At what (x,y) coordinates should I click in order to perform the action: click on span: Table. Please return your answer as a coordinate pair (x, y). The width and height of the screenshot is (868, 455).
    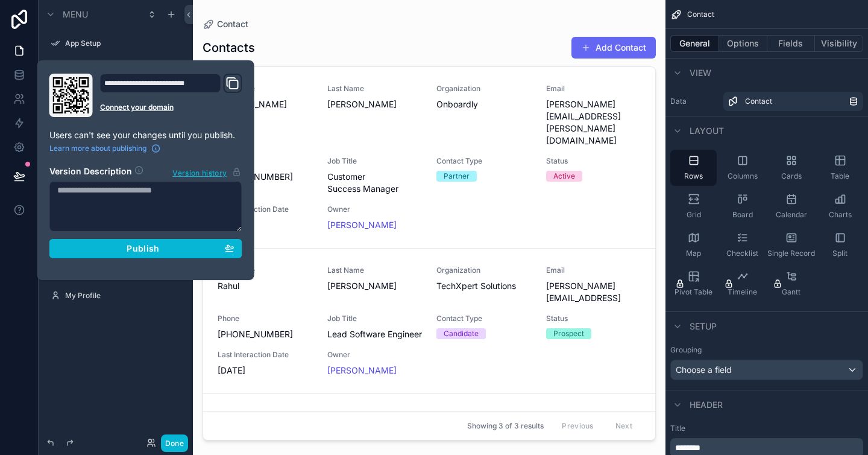
    Looking at the image, I should click on (840, 176).